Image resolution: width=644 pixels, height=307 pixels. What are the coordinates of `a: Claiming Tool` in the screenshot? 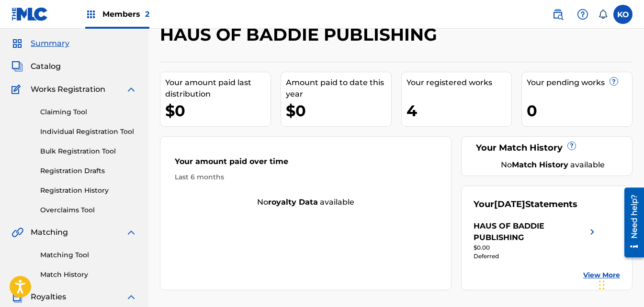 It's located at (89, 112).